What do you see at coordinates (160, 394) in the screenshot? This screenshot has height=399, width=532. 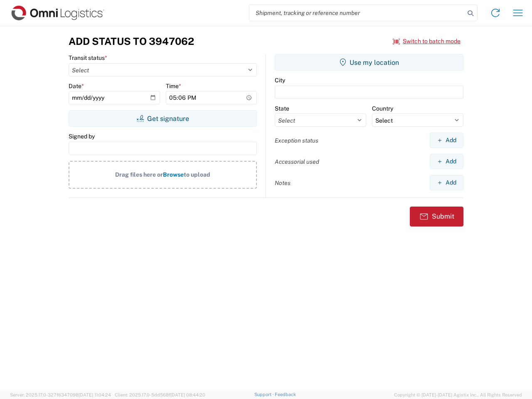 I see `span: Client: 2025.17.0-5dd568f` at bounding box center [160, 394].